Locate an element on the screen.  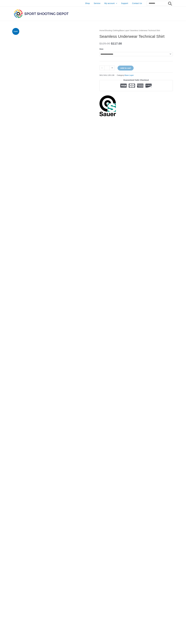
nav: Breadcrumb is located at coordinates (136, 31).